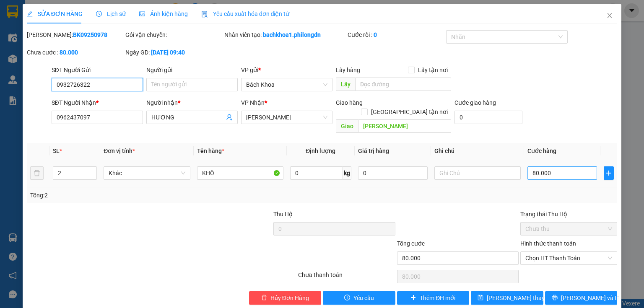 The height and width of the screenshot is (308, 644). What do you see at coordinates (345, 84) in the screenshot?
I see `span: Lấy` at bounding box center [345, 84].